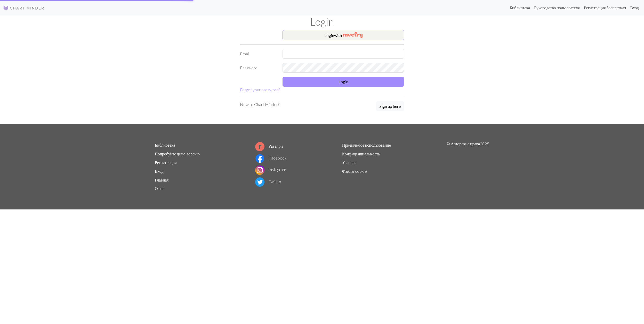  What do you see at coordinates (269, 146) in the screenshot?
I see `a: Равелри` at bounding box center [269, 146].